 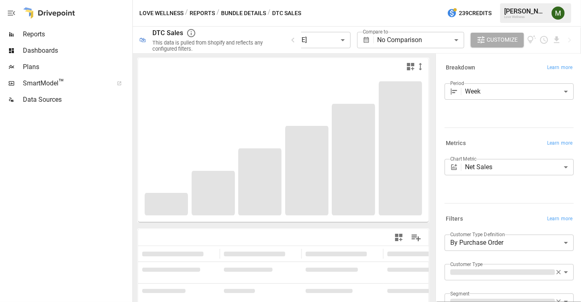 What do you see at coordinates (532, 40) in the screenshot?
I see `button: View documentation` at bounding box center [532, 40].